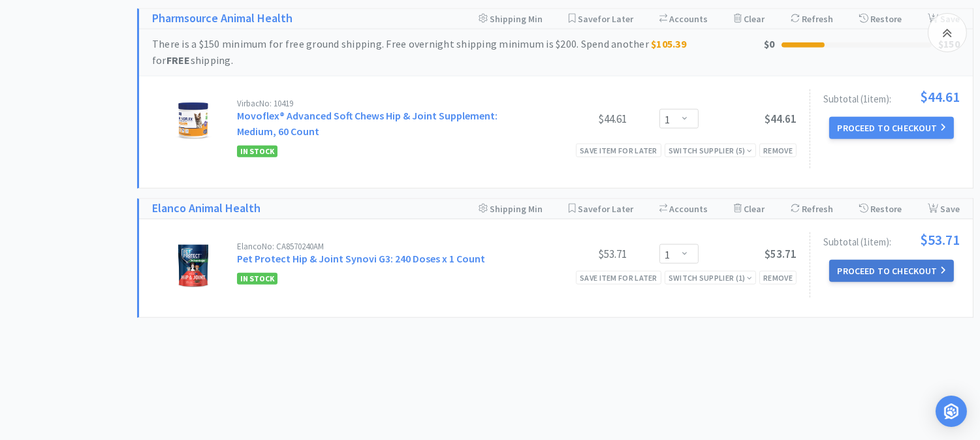 This screenshot has height=440, width=980. What do you see at coordinates (711, 277) in the screenshot?
I see `div: Switch Supplier ( 1 )` at bounding box center [711, 277].